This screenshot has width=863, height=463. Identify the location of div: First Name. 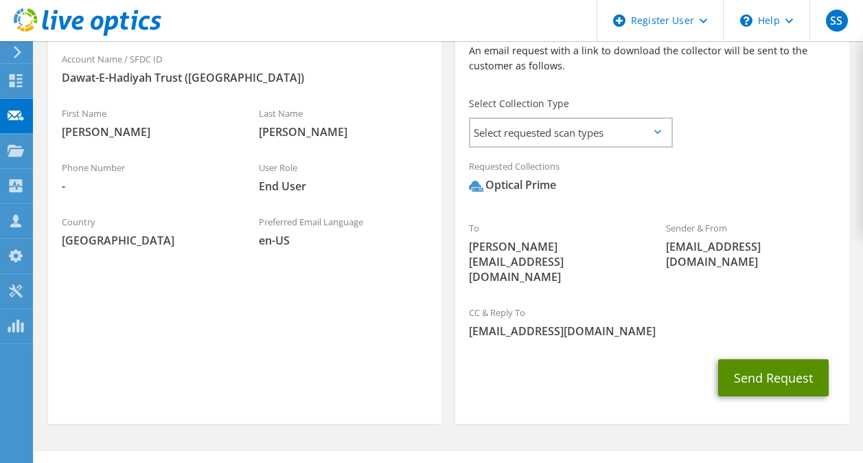
(146, 122).